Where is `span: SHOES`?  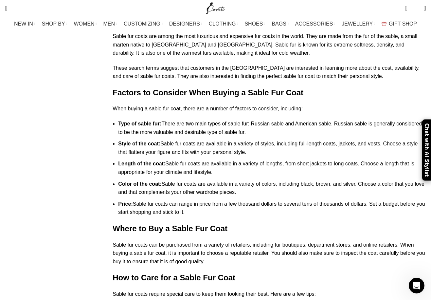
span: SHOES is located at coordinates (254, 24).